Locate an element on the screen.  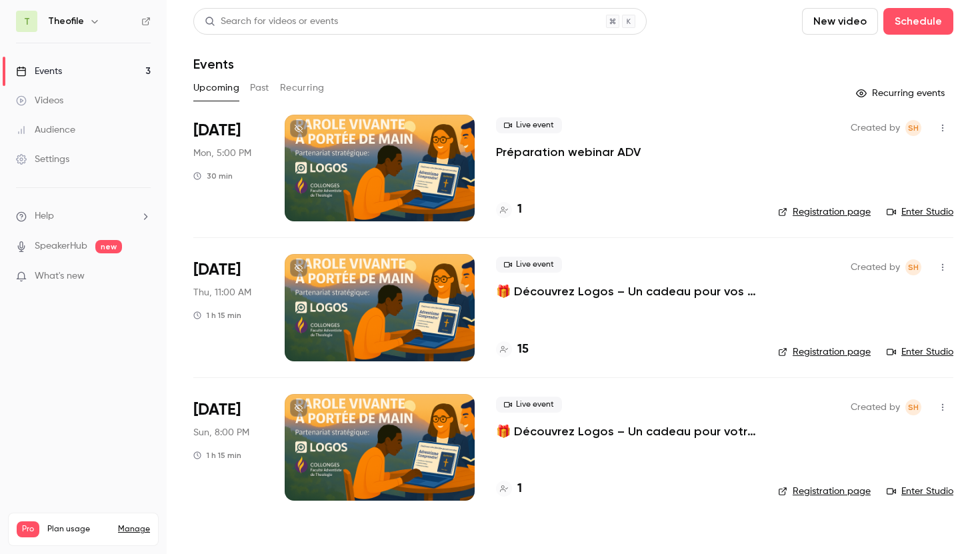
h1: Events is located at coordinates (213, 64).